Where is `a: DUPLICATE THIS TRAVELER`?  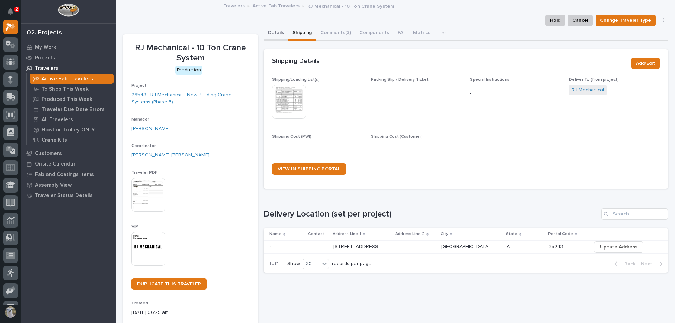 a: DUPLICATE THIS TRAVELER is located at coordinates (169, 284).